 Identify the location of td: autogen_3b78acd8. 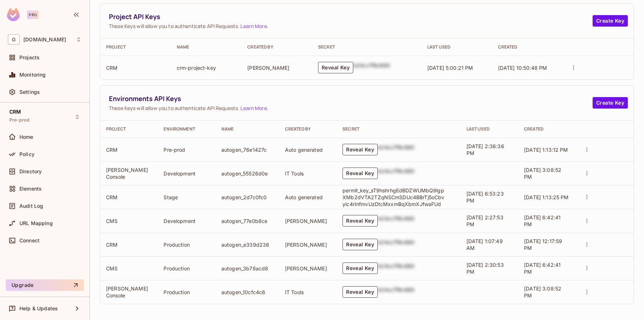
(247, 268).